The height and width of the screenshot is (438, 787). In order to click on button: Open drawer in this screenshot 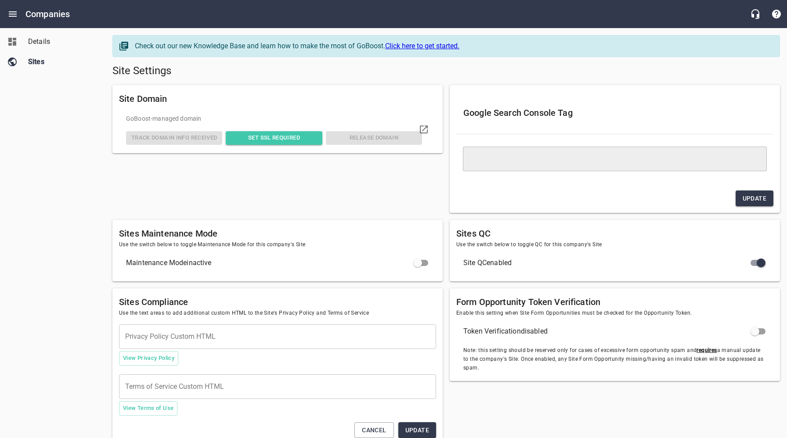, I will do `click(13, 14)`.